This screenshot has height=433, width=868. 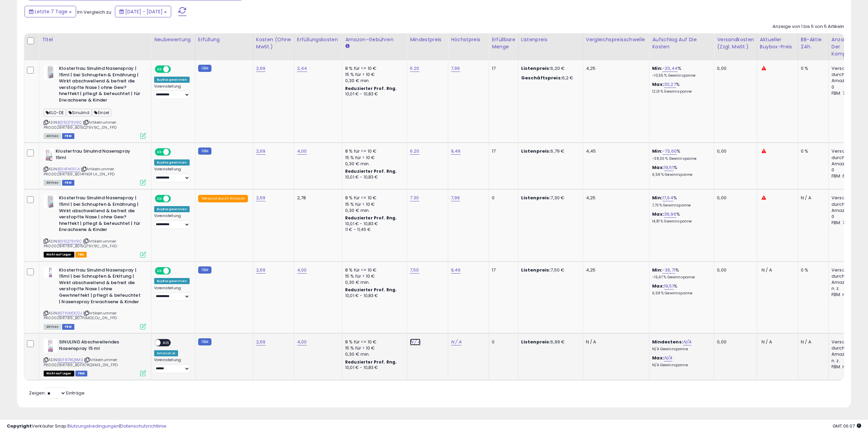 I want to click on font: GMT 06:07, so click(x=843, y=426).